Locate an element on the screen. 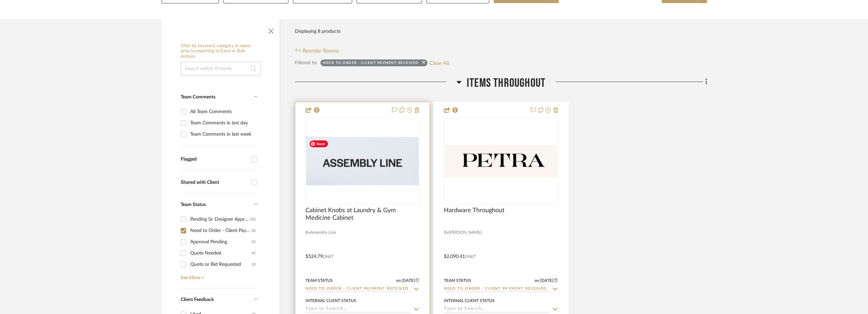 Image resolution: width=868 pixels, height=314 pixels. a: See More + is located at coordinates (218, 275).